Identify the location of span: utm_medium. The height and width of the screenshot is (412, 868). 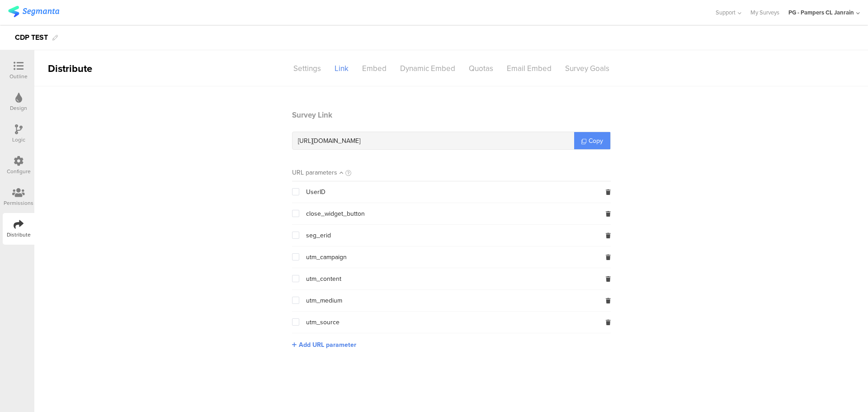
(324, 300).